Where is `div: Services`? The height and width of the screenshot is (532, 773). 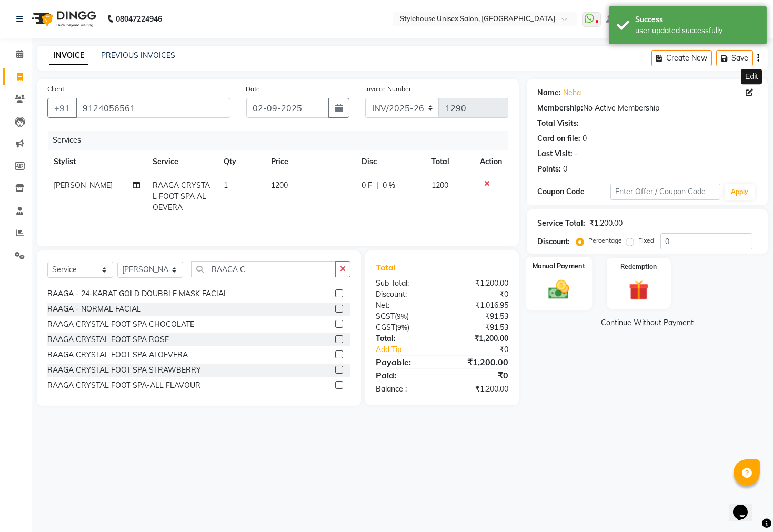 div: Services is located at coordinates (282, 140).